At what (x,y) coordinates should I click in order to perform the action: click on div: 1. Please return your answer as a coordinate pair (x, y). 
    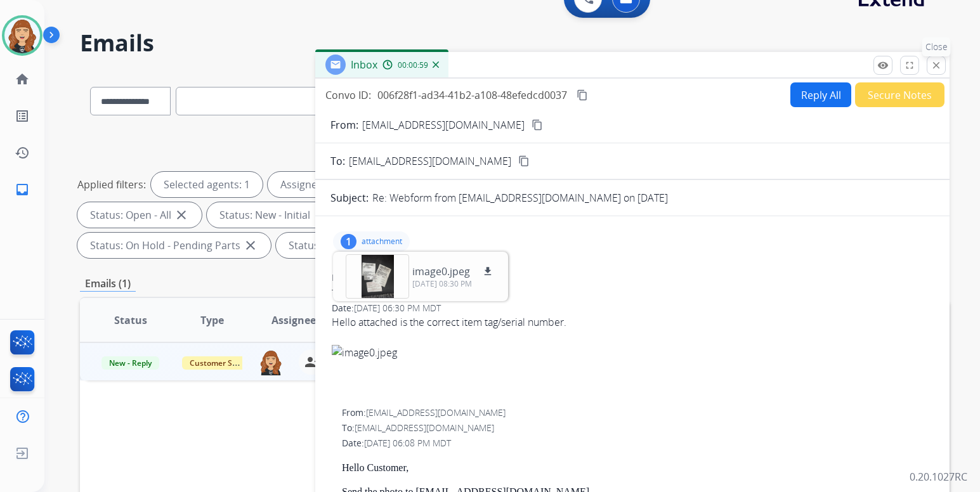
    Looking at the image, I should click on (348, 242).